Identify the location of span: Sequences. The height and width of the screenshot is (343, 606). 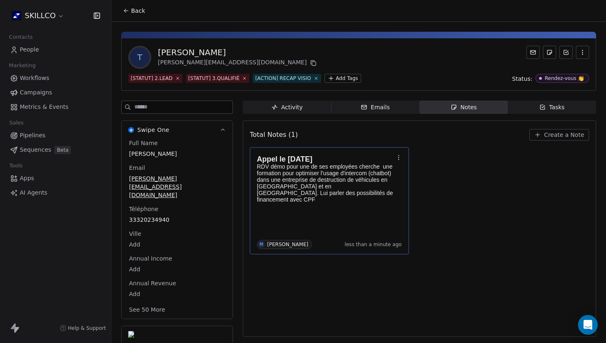
(35, 150).